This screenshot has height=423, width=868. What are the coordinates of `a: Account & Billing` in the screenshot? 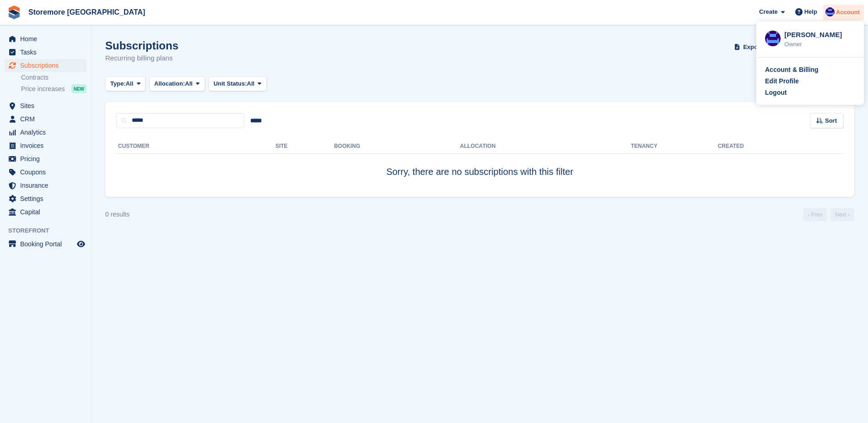 It's located at (810, 70).